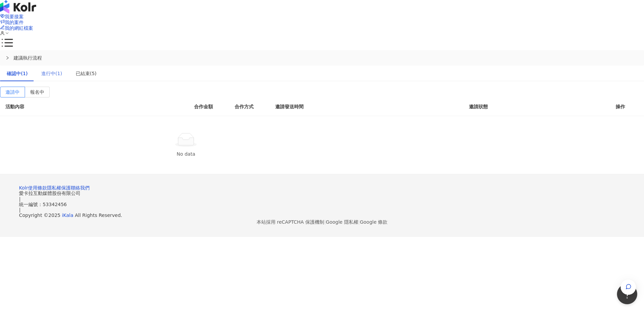  What do you see at coordinates (322, 215) in the screenshot?
I see `div: Copyright © 2025 All Rights Reserved.` at bounding box center [322, 215].